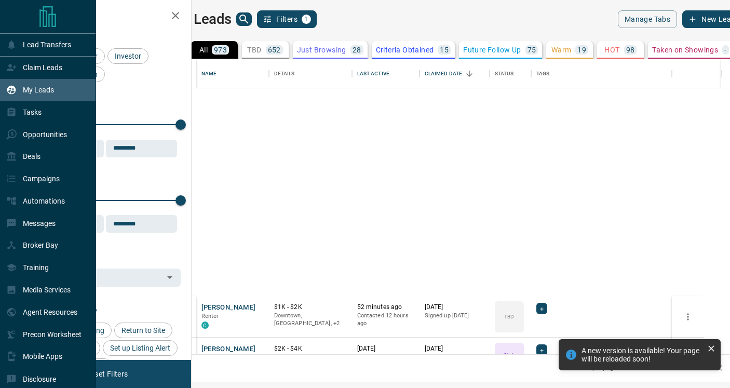 The image size is (730, 388). What do you see at coordinates (469, 74) in the screenshot?
I see `button: Sort` at bounding box center [469, 74].